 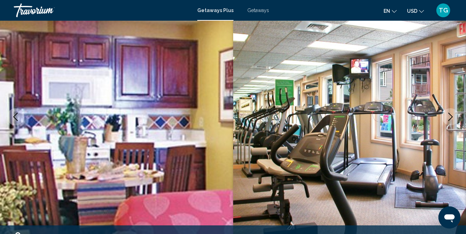 I want to click on a: Travorium, so click(x=102, y=10).